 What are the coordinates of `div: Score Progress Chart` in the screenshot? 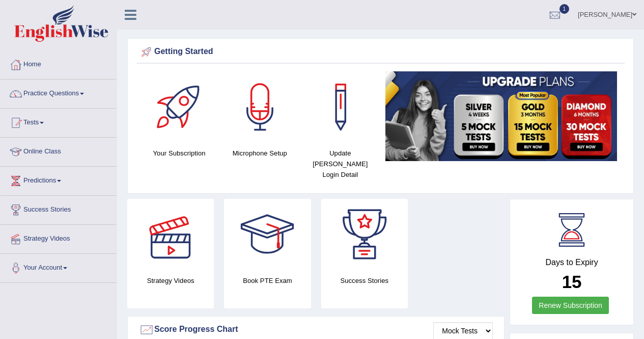 It's located at (316, 330).